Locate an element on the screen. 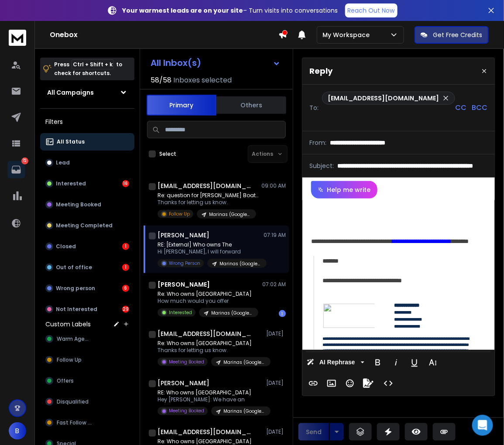  button: B is located at coordinates (18, 431).